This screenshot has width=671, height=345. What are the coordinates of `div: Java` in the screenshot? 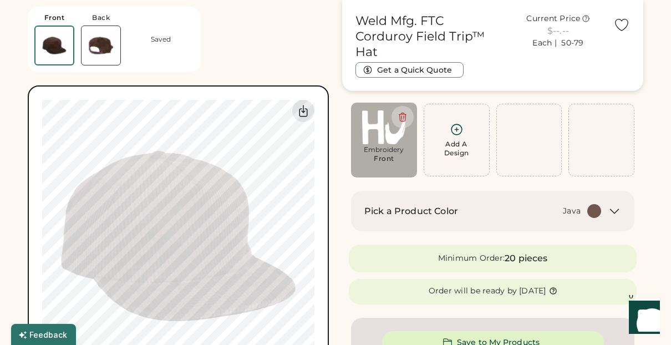 It's located at (572, 211).